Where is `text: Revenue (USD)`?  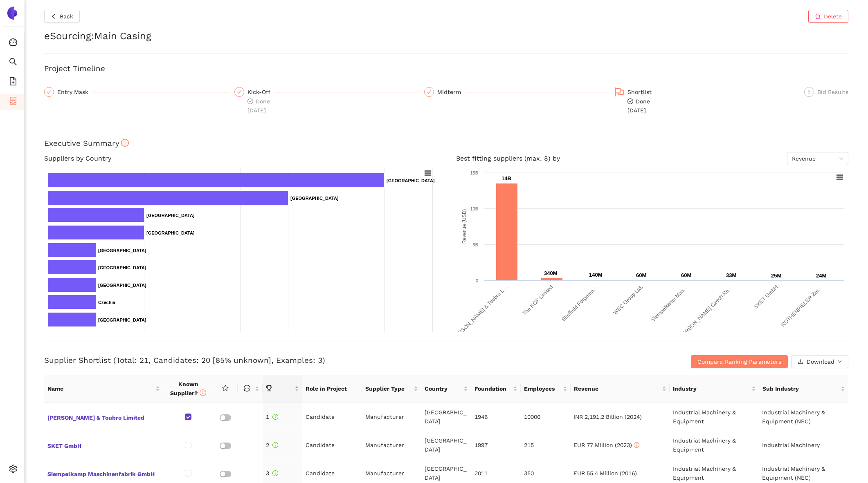
text: Revenue (USD) is located at coordinates (464, 227).